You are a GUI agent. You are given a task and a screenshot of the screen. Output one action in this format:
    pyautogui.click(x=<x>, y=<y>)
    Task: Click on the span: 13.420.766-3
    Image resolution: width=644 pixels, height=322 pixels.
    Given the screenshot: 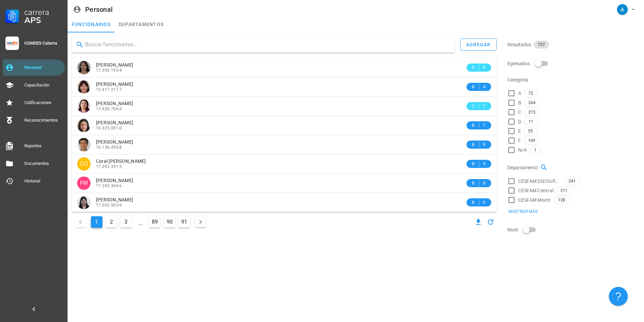 What is the action you would take?
    pyautogui.click(x=109, y=109)
    